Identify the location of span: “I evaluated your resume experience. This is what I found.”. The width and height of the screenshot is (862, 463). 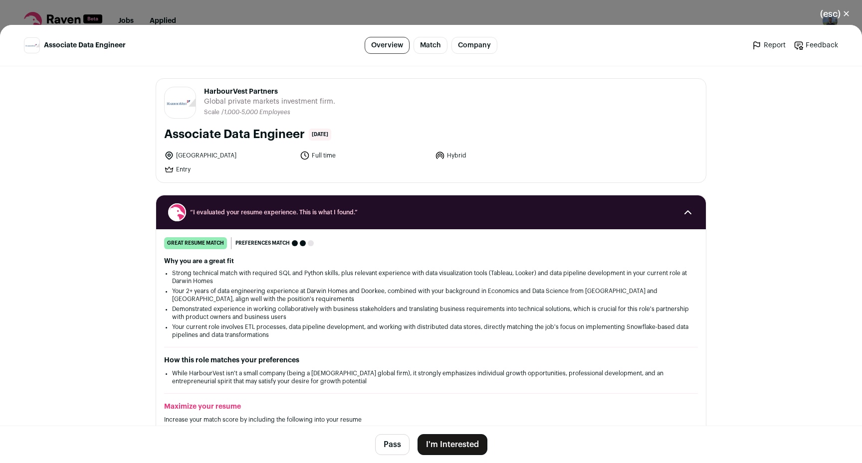
(431, 212).